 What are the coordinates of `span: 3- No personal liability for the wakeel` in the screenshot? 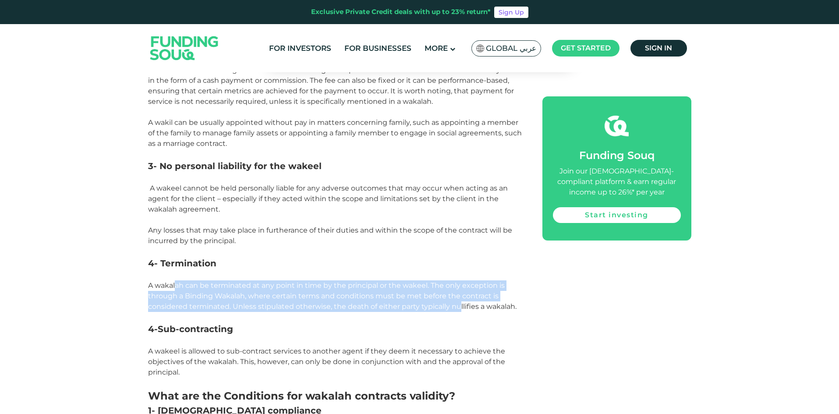 It's located at (235, 166).